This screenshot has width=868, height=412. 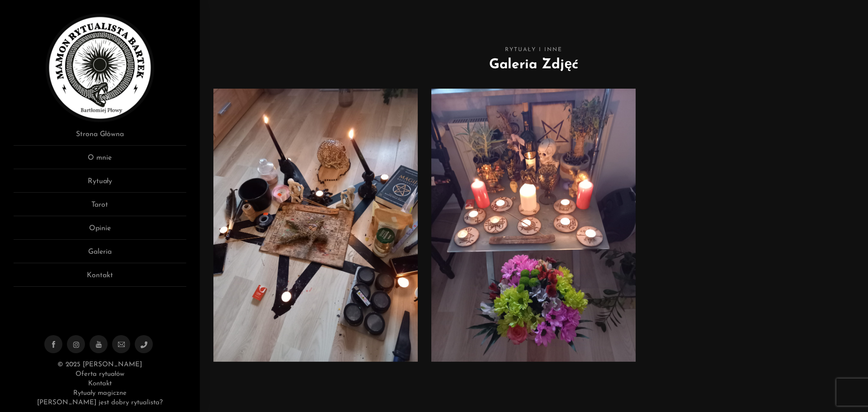 What do you see at coordinates (100, 161) in the screenshot?
I see `a: O mnie` at bounding box center [100, 161].